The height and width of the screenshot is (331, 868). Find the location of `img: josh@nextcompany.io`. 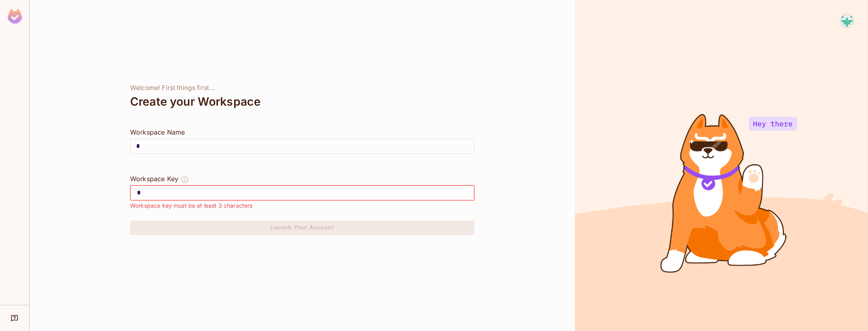

img: josh@nextcompany.io is located at coordinates (847, 21).